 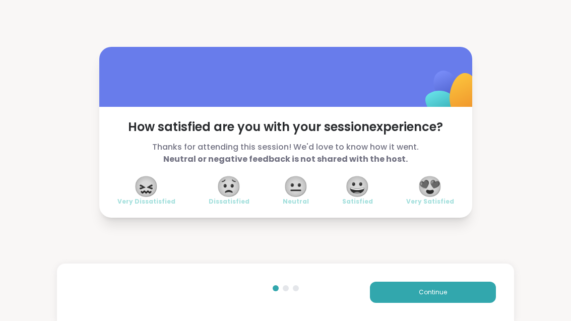 I want to click on span: Very Dissatisfied, so click(x=146, y=202).